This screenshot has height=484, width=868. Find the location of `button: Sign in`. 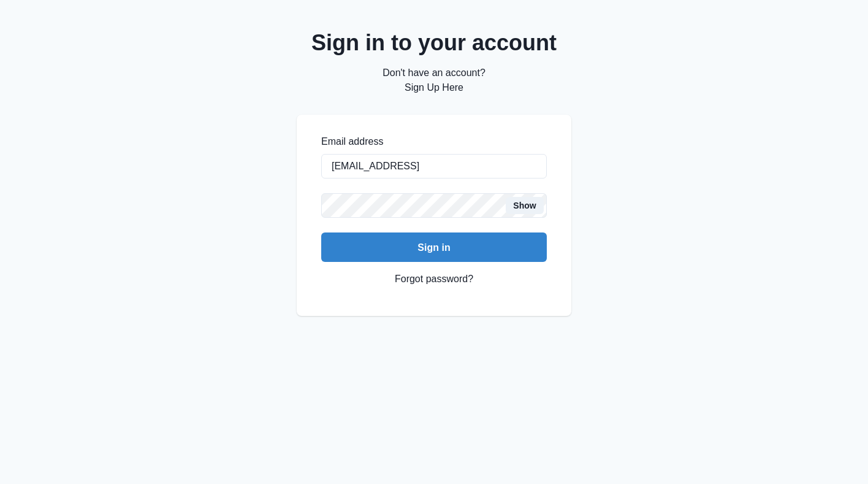

button: Sign in is located at coordinates (434, 247).